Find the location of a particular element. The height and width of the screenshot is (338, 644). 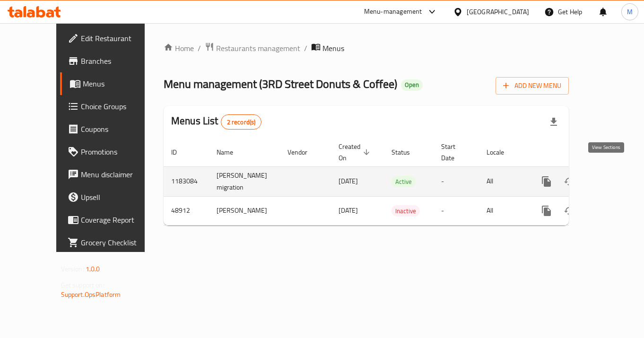

nav: breadcrumb is located at coordinates (366, 48).